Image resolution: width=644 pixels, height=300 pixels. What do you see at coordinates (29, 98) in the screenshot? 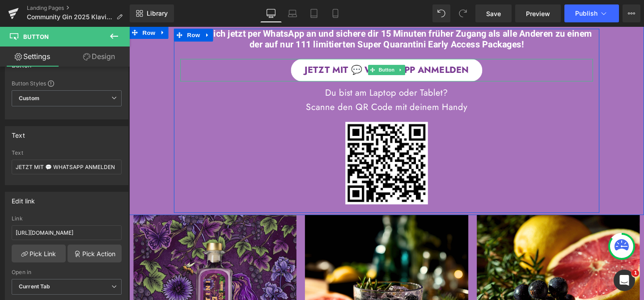
I see `b: Custom` at bounding box center [29, 98].